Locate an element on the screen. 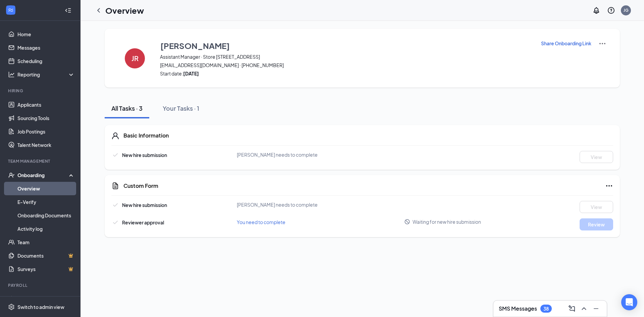 Image resolution: width=644 pixels, height=317 pixels. a: Talent Network is located at coordinates (46, 145).